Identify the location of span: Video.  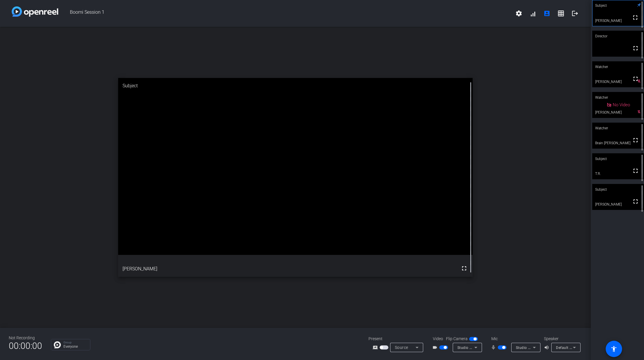
(438, 339).